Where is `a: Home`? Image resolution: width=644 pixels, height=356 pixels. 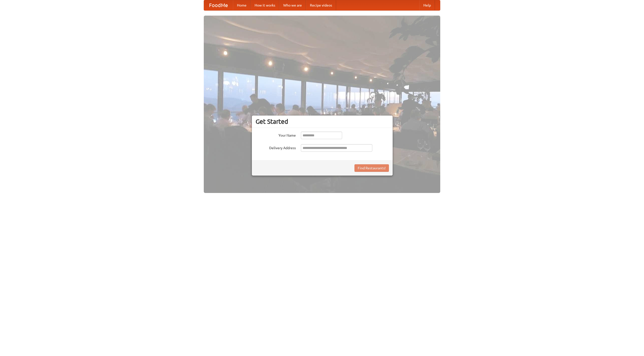
a: Home is located at coordinates (242, 5).